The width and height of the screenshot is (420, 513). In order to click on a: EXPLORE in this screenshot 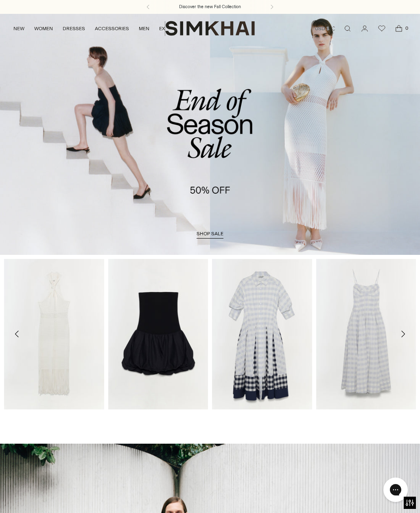, I will do `click(169, 28)`.